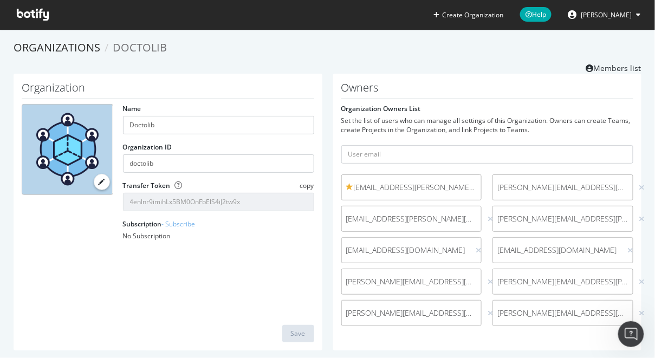 The width and height of the screenshot is (655, 358). What do you see at coordinates (488, 154) in the screenshot?
I see `input: User email` at bounding box center [488, 154].